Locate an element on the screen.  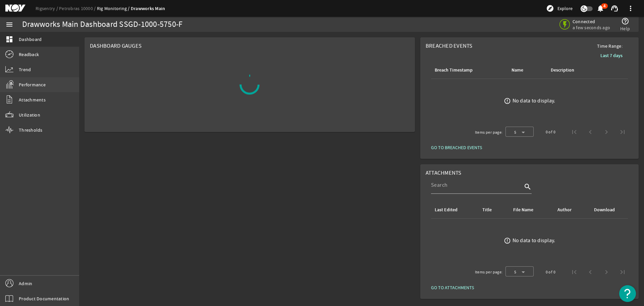
button: Explore is located at coordinates (559, 8).